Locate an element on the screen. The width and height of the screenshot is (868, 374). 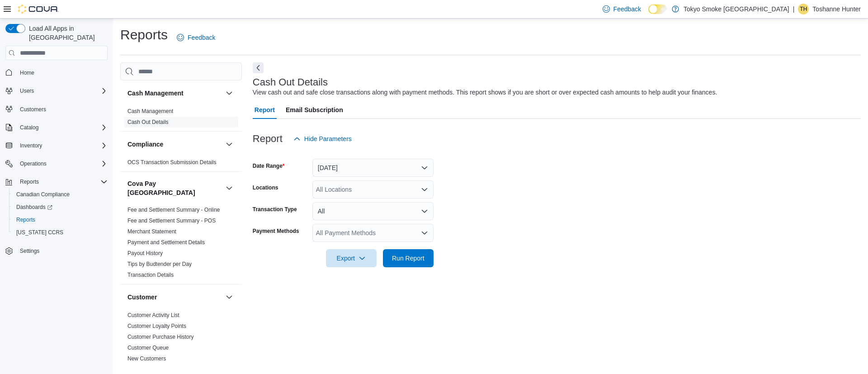
span: Run Report is located at coordinates (408, 258).